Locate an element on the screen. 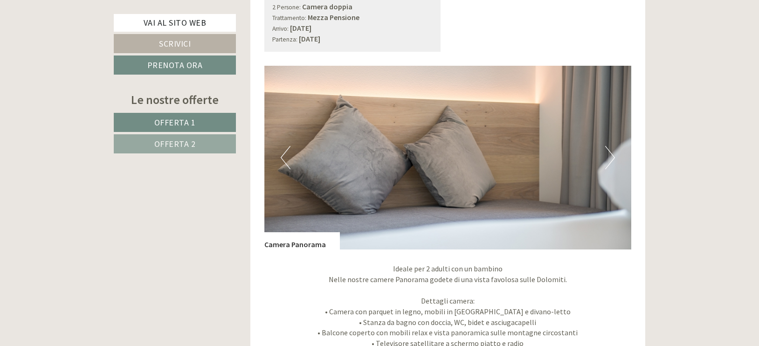  span: Offerta 2 is located at coordinates (175, 144).